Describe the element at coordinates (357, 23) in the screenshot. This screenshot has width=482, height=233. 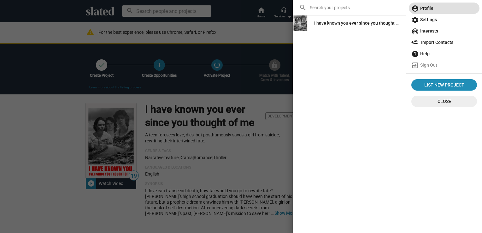
I see `div: I have known you ever since you thought of me` at that location.